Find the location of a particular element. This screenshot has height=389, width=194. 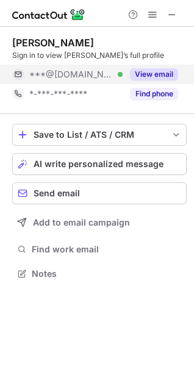

button: AI write personalized message is located at coordinates (99, 164).